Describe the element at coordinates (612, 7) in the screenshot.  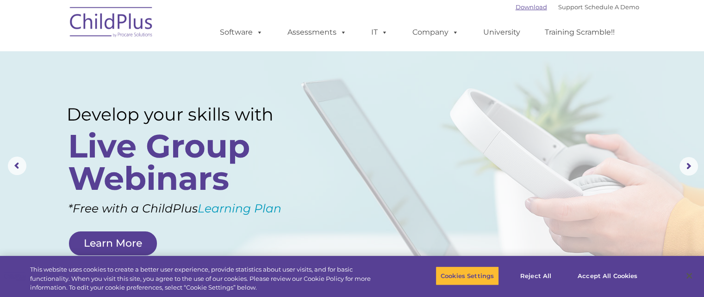
I see `a: Schedule A Demo` at that location.